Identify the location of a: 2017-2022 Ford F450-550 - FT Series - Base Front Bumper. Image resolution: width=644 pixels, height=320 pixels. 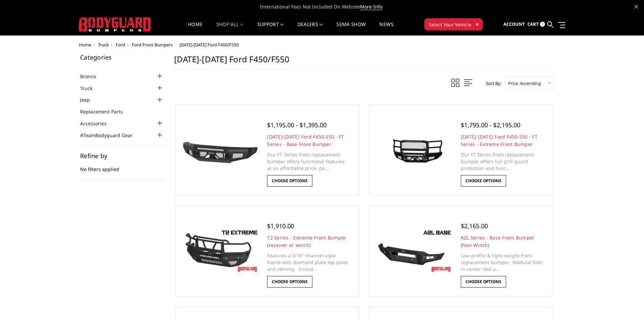
(218, 148).